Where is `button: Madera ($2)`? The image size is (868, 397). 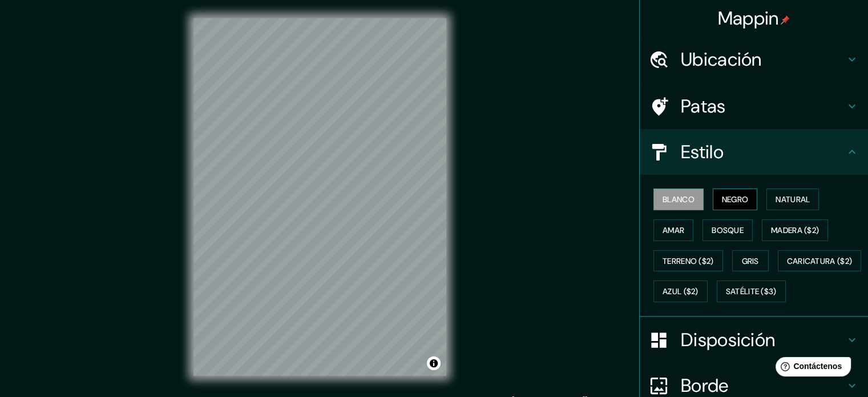 button: Madera ($2) is located at coordinates (795, 230).